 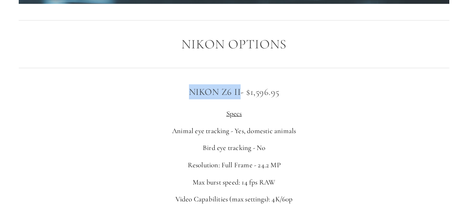 I want to click on a: Nikon Z6 II, so click(x=215, y=92).